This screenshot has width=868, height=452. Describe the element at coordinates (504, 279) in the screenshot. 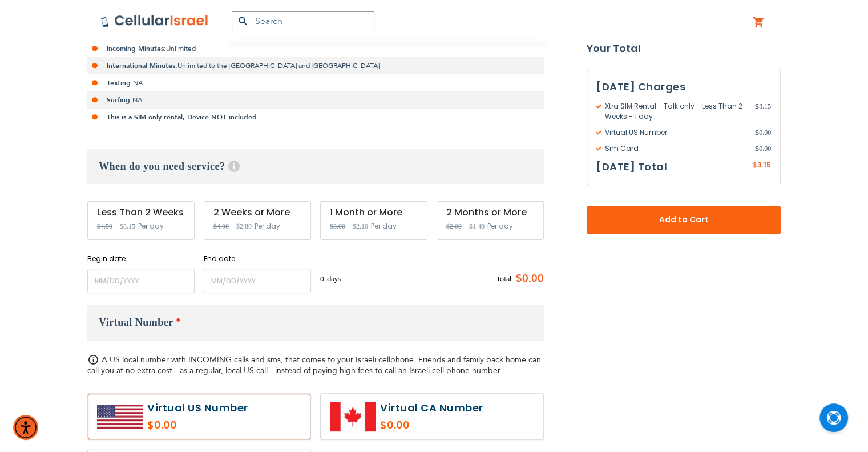

I see `span: Total` at that location.